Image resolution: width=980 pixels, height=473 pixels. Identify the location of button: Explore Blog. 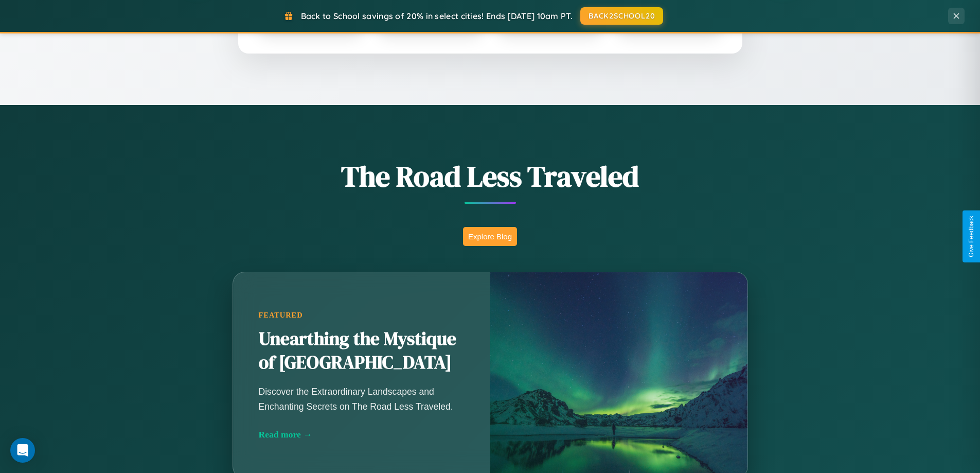
(490, 236).